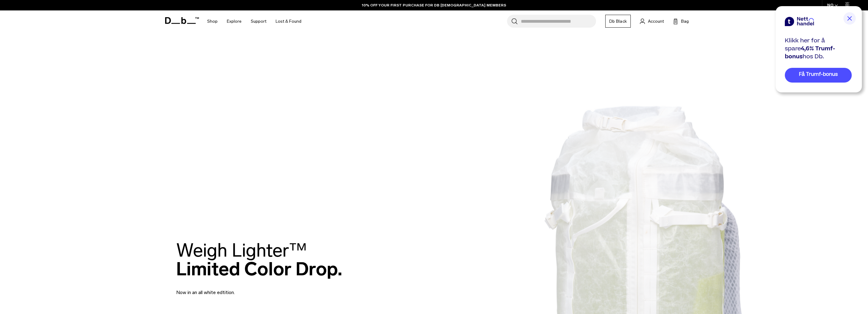 This screenshot has height=314, width=868. I want to click on span: Account, so click(656, 21).